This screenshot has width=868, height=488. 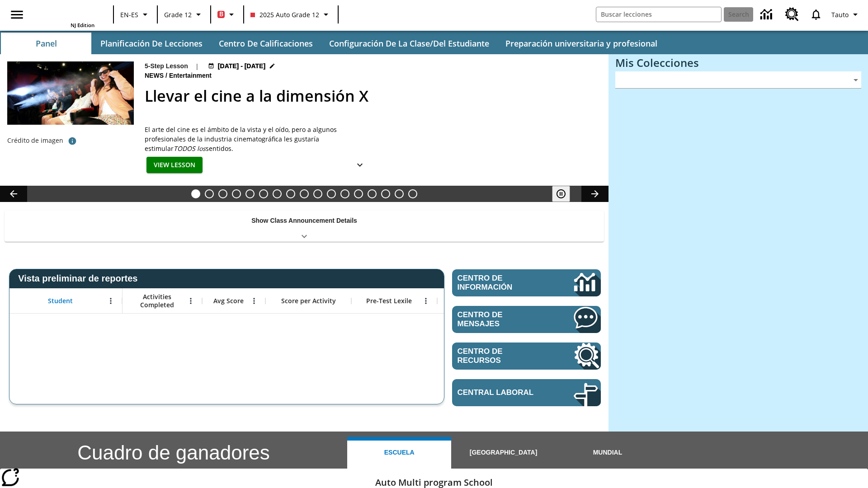 What do you see at coordinates (305, 226) in the screenshot?
I see `div: Show Class Announcement Details` at bounding box center [305, 226].